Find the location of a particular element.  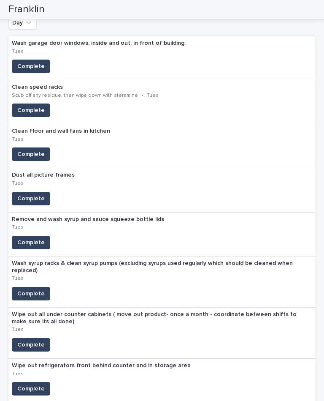

p: Scub off any residue, then wipe down with steramine is located at coordinates (75, 95).